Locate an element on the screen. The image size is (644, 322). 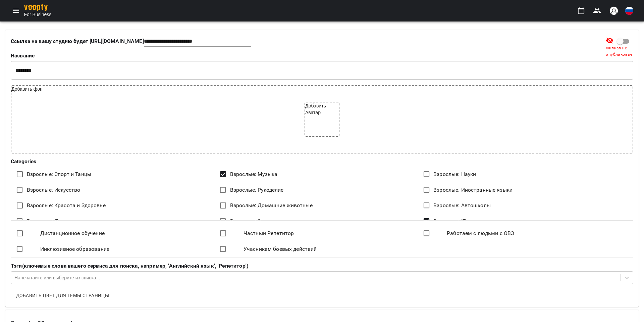
span: Взрослые: IT is located at coordinates (449, 221).